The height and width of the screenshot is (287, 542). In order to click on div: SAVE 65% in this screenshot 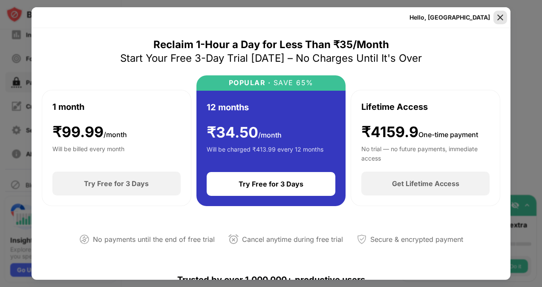, I will do `click(292, 83)`.